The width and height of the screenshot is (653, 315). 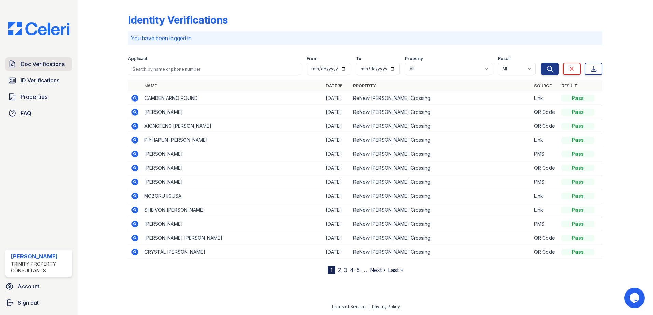 What do you see at coordinates (504, 59) in the screenshot?
I see `label: Result` at bounding box center [504, 59].